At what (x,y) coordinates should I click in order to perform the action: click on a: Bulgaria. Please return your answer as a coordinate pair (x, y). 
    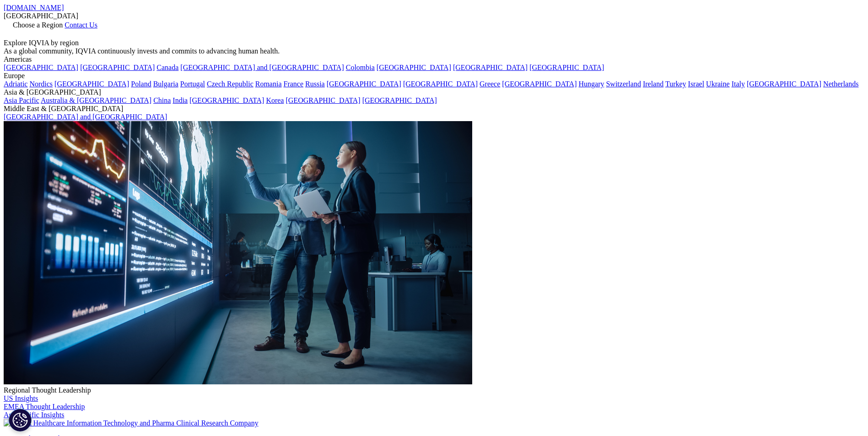
    Looking at the image, I should click on (166, 84).